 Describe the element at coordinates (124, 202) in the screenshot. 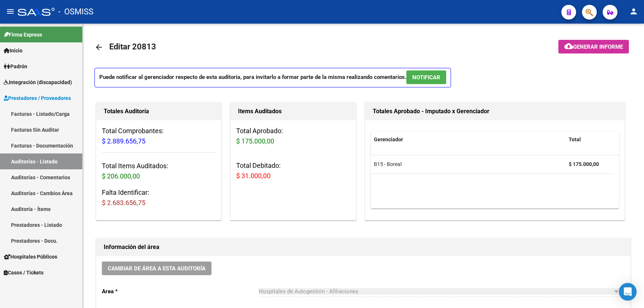

I see `span: $ 2.683.656,75` at that location.